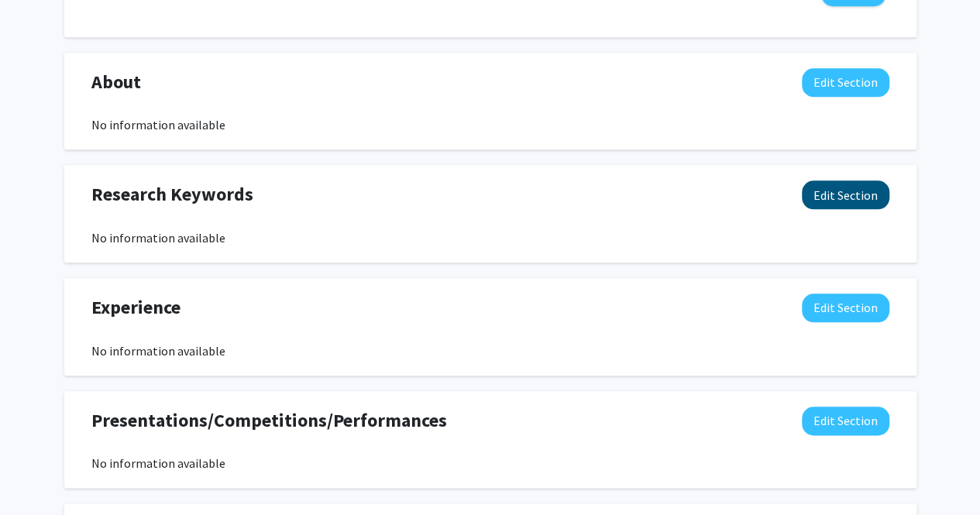 Image resolution: width=980 pixels, height=515 pixels. What do you see at coordinates (172, 194) in the screenshot?
I see `span: Research Keywords` at bounding box center [172, 194].